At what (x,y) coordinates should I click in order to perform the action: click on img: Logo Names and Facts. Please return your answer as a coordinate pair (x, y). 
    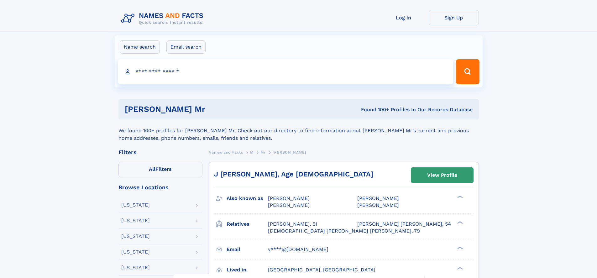
    Looking at the image, I should click on (164, 19).